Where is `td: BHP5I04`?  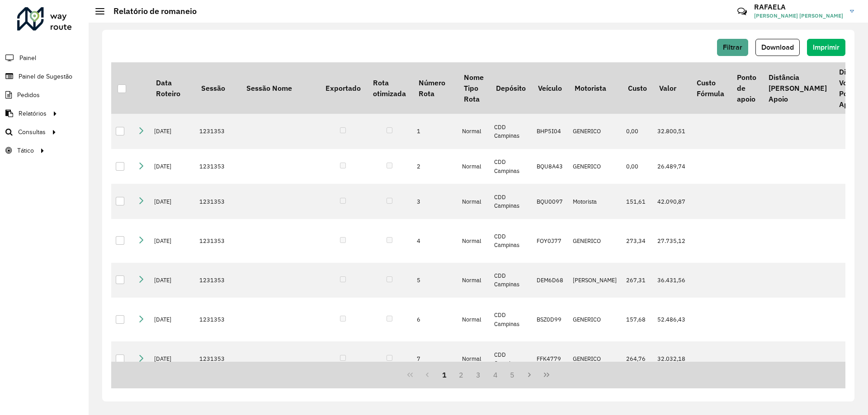
td: BHP5I04 is located at coordinates (550, 131).